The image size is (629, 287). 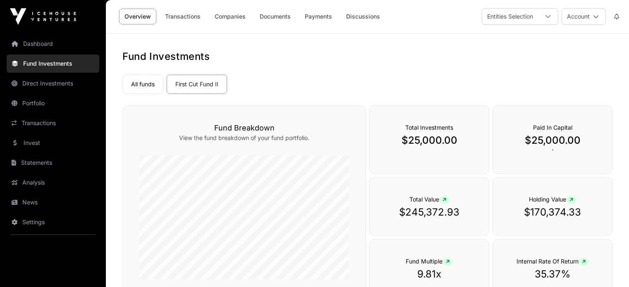 What do you see at coordinates (275, 17) in the screenshot?
I see `a: Documents` at bounding box center [275, 17].